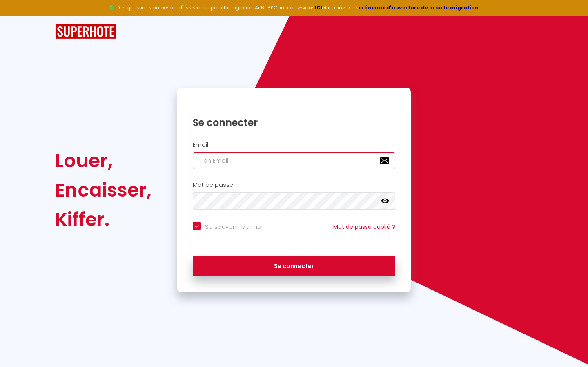 The height and width of the screenshot is (367, 588). I want to click on div: Kiffer., so click(103, 220).